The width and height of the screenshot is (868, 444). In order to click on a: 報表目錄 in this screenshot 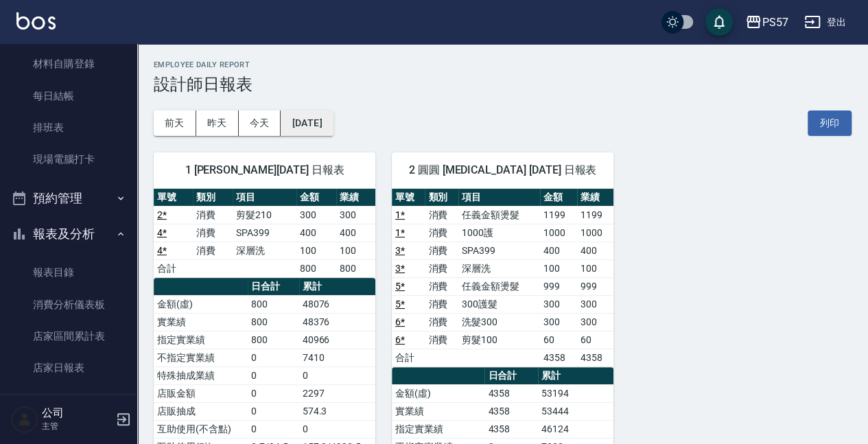, I will do `click(69, 273)`.